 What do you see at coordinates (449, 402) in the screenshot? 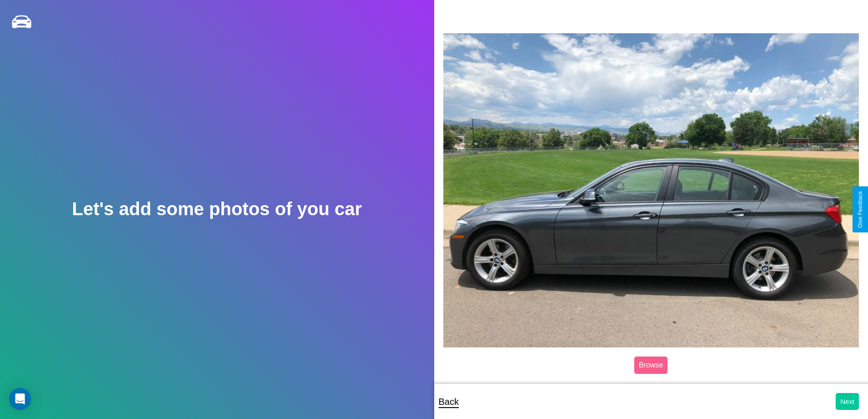
I see `p: Back` at bounding box center [449, 402].